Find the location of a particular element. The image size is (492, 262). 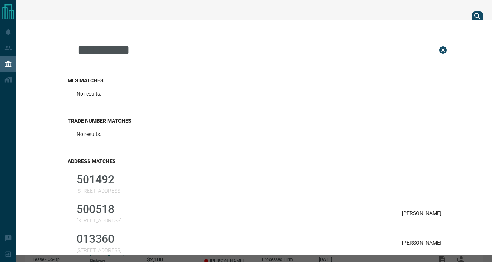

p: 501492 is located at coordinates (99, 180).